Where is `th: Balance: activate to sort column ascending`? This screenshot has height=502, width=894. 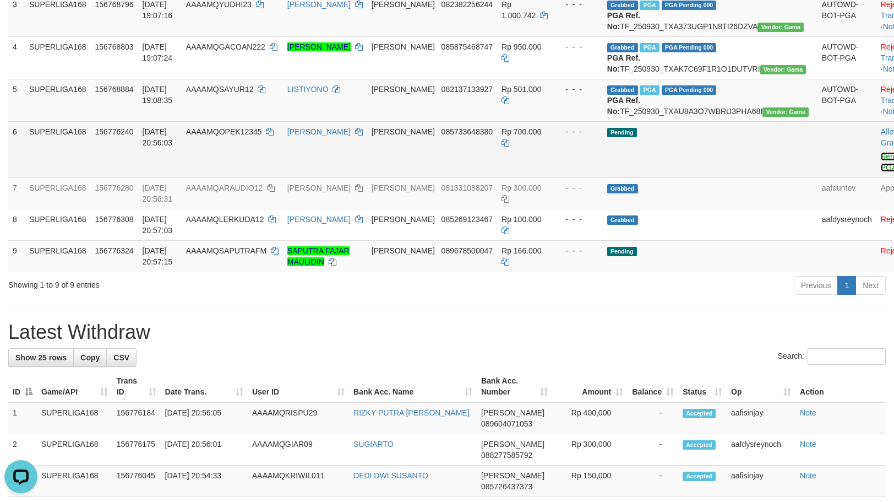 th: Balance: activate to sort column ascending is located at coordinates (653, 386).